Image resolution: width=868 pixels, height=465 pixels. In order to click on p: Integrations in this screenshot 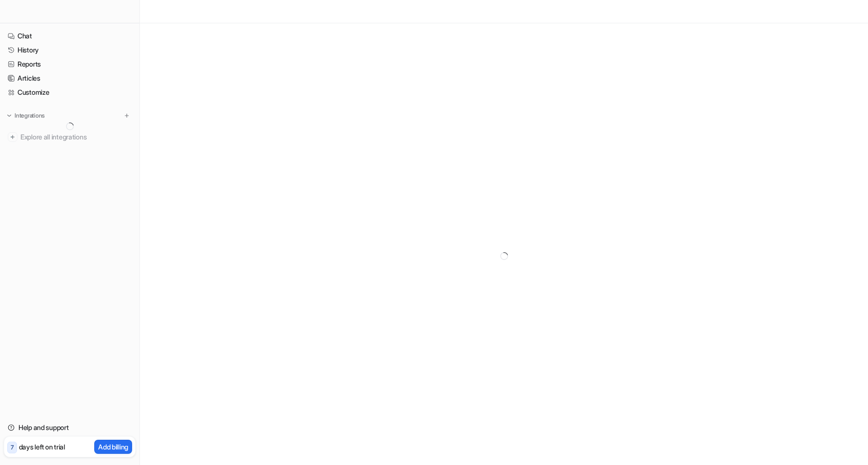, I will do `click(30, 116)`.